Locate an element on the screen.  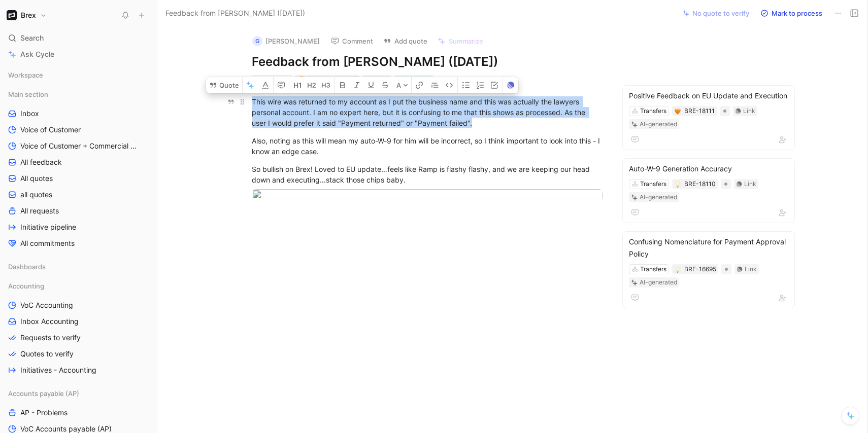
div: Main section is located at coordinates (78, 94).